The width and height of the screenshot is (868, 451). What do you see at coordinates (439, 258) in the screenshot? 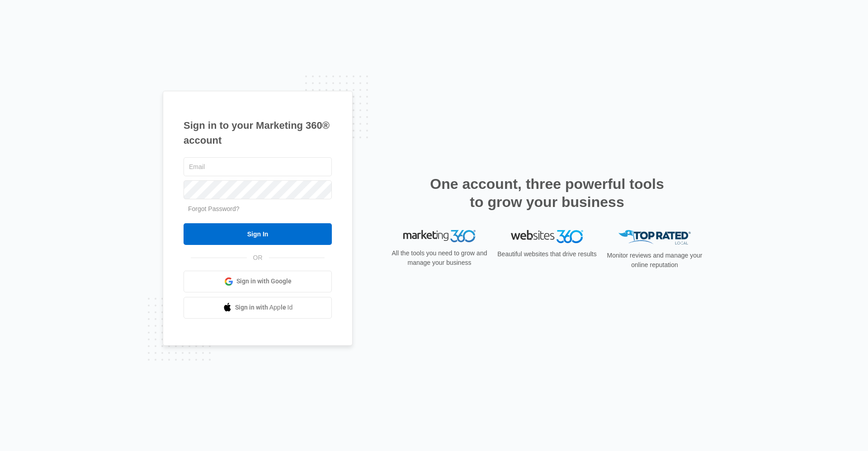
I see `p: All the tools you need to grow and manage your business` at bounding box center [439, 258].